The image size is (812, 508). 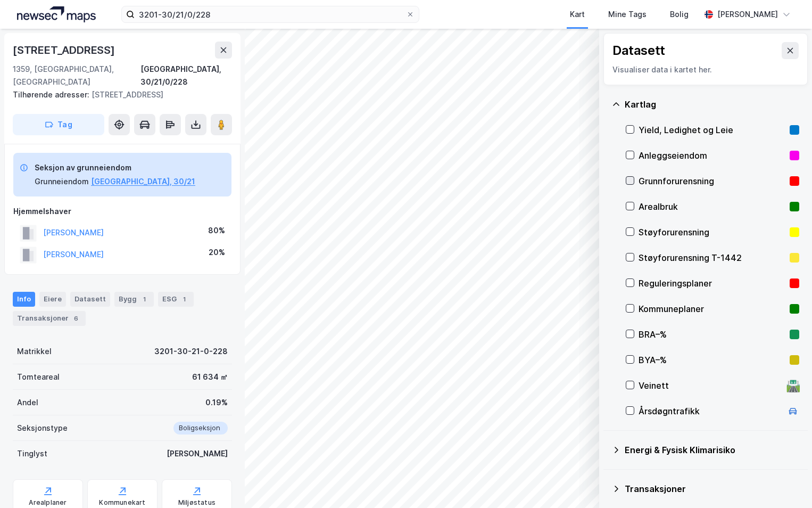 What do you see at coordinates (712, 181) in the screenshot?
I see `div: Grunnforurensning` at bounding box center [712, 181].